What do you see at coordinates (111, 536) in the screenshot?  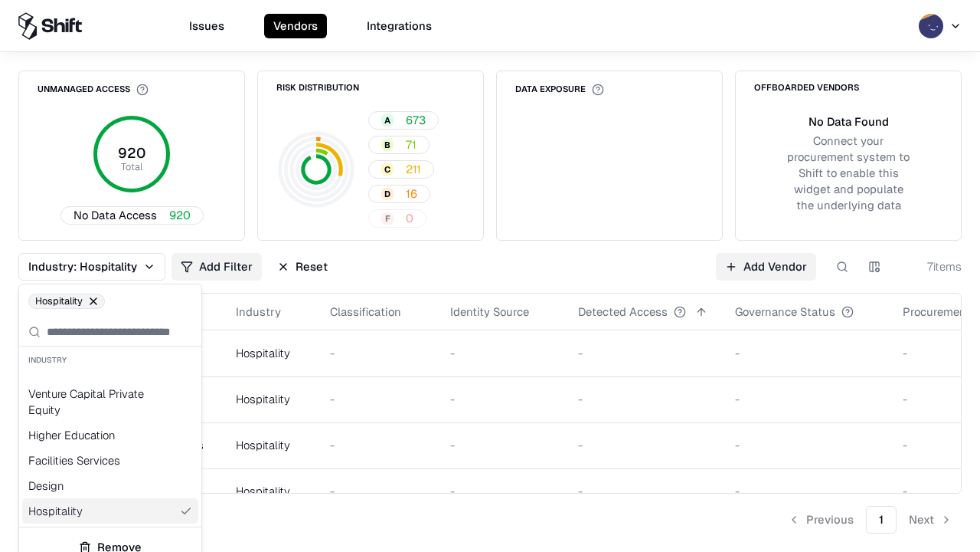 I see `div: Internet` at bounding box center [111, 536].